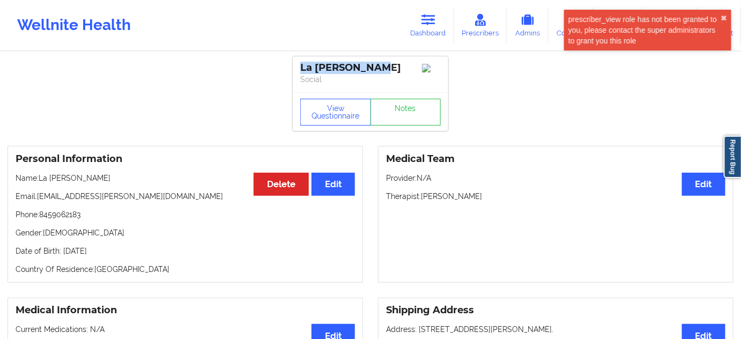 The width and height of the screenshot is (741, 339). What do you see at coordinates (185, 159) in the screenshot?
I see `h3: Personal Information` at bounding box center [185, 159].